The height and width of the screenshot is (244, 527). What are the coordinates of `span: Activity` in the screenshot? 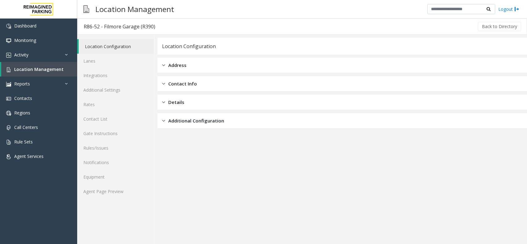 It's located at (21, 55).